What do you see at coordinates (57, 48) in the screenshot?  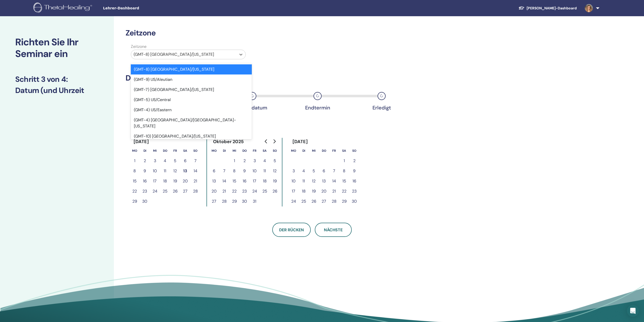 I see `h2: Richten Sie Ihr Seminar ein` at bounding box center [57, 48].